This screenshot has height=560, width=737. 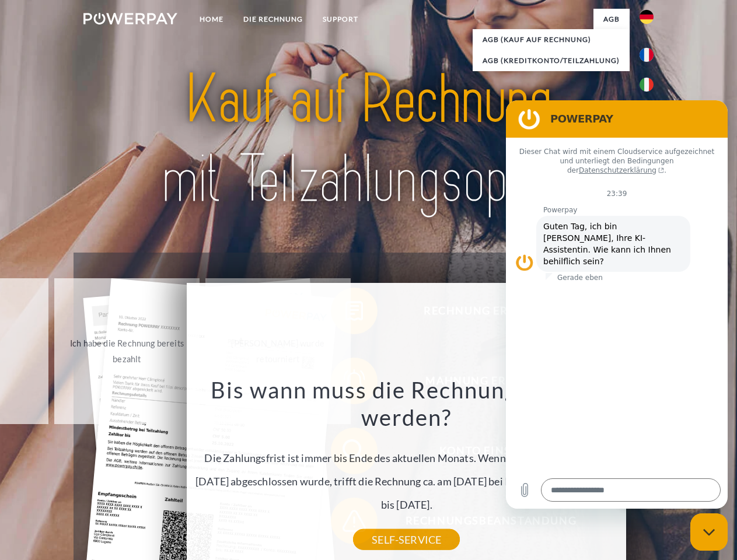 I want to click on button: Datei hochladen, so click(x=19, y=389).